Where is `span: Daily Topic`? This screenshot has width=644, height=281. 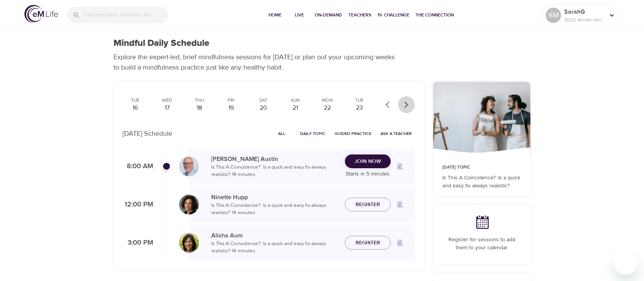
span: Daily Topic is located at coordinates (313, 133).